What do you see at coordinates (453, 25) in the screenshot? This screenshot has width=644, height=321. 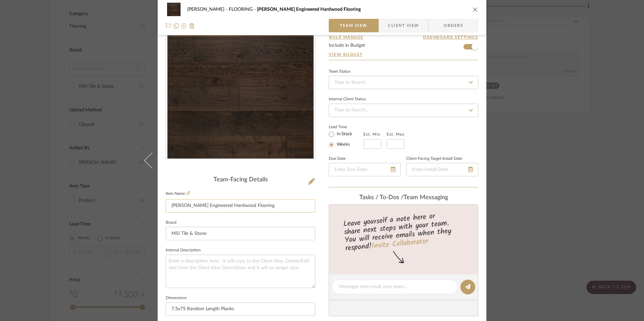 I see `span: Orders` at bounding box center [453, 25].